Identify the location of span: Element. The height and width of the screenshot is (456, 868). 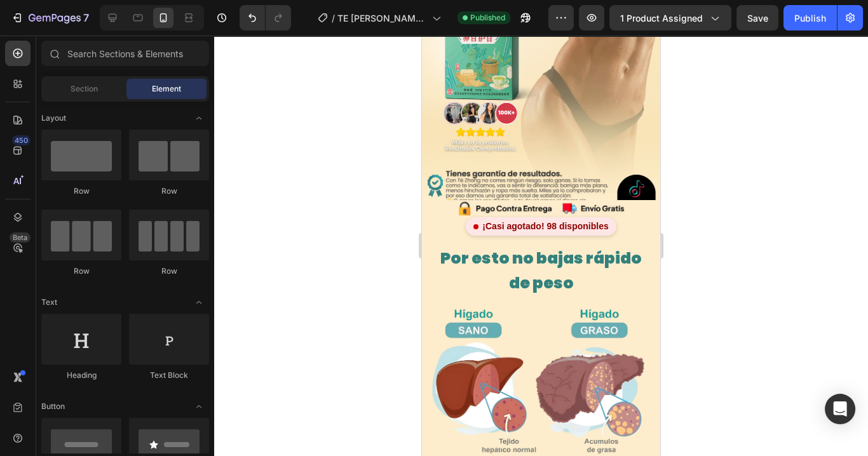
(166, 89).